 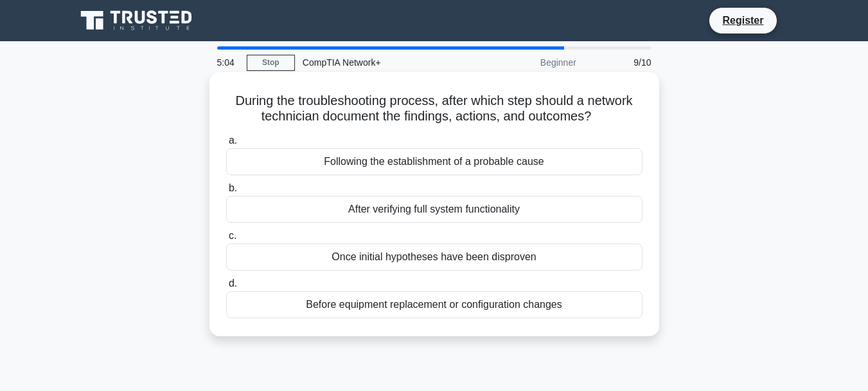 I want to click on div: 5:04, so click(x=228, y=62).